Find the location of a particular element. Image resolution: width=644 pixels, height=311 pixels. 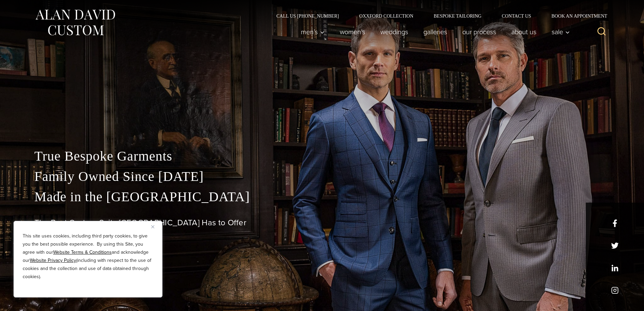

button: Close is located at coordinates (155, 226).